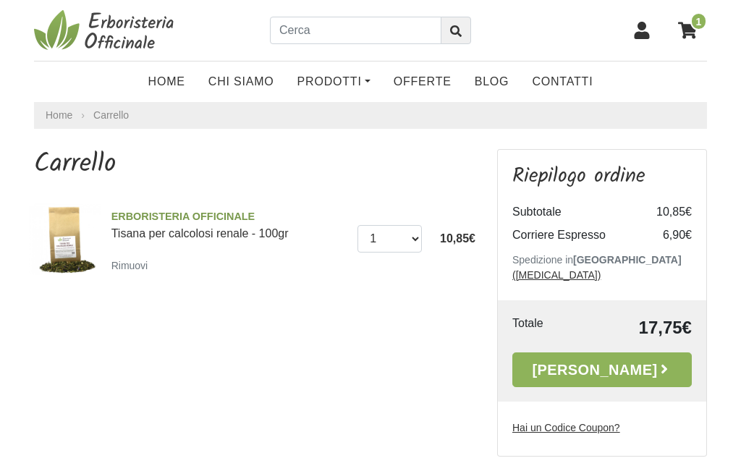 This screenshot has height=466, width=741. I want to click on u: Hai un Codice Coupon?, so click(566, 428).